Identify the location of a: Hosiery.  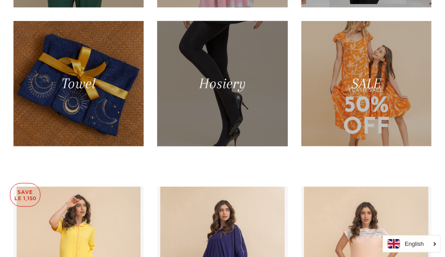
(222, 84).